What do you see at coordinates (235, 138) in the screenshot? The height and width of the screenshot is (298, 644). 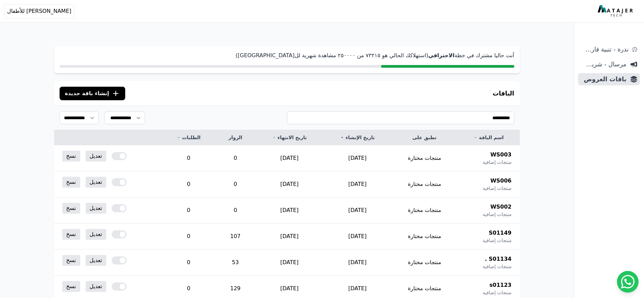 I see `th: الزوار` at bounding box center [235, 138].